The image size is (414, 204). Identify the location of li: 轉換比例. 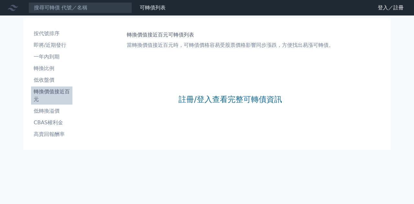
(52, 68).